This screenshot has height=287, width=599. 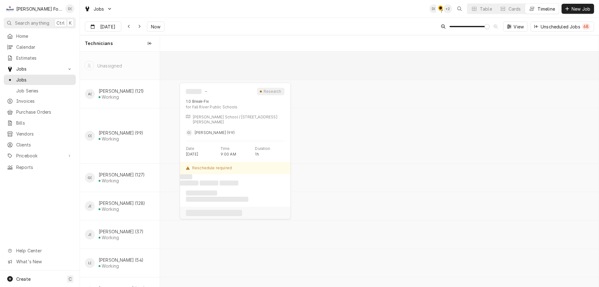 What do you see at coordinates (90, 178) in the screenshot?
I see `div: G(` at bounding box center [90, 178].